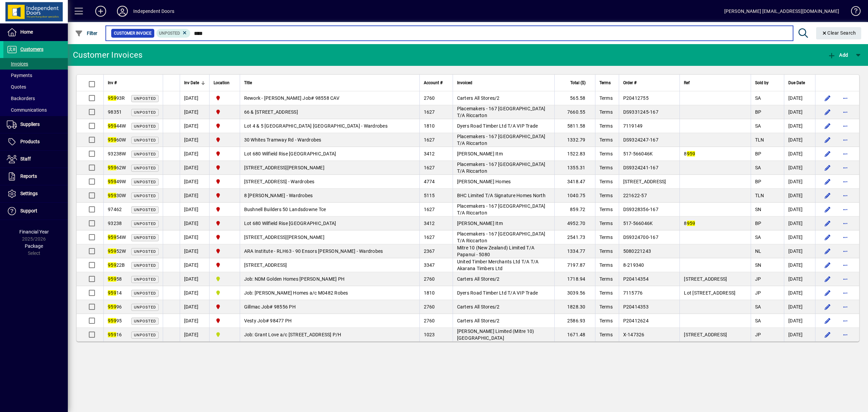 Image resolution: width=868 pixels, height=412 pixels. What do you see at coordinates (19, 75) in the screenshot?
I see `span: Payments` at bounding box center [19, 75].